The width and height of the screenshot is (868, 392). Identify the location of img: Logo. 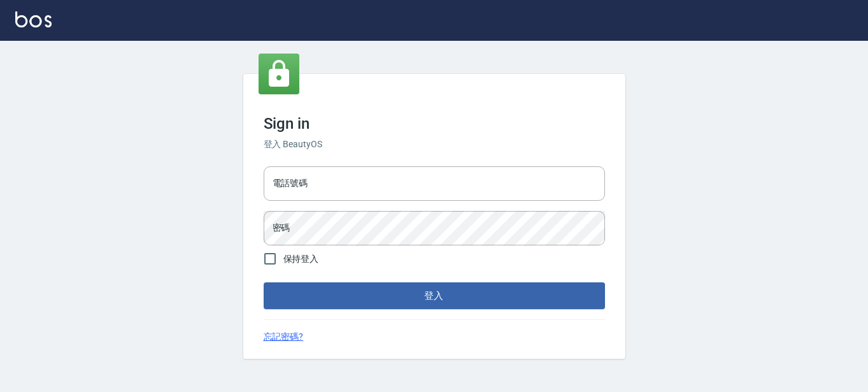
(33, 19).